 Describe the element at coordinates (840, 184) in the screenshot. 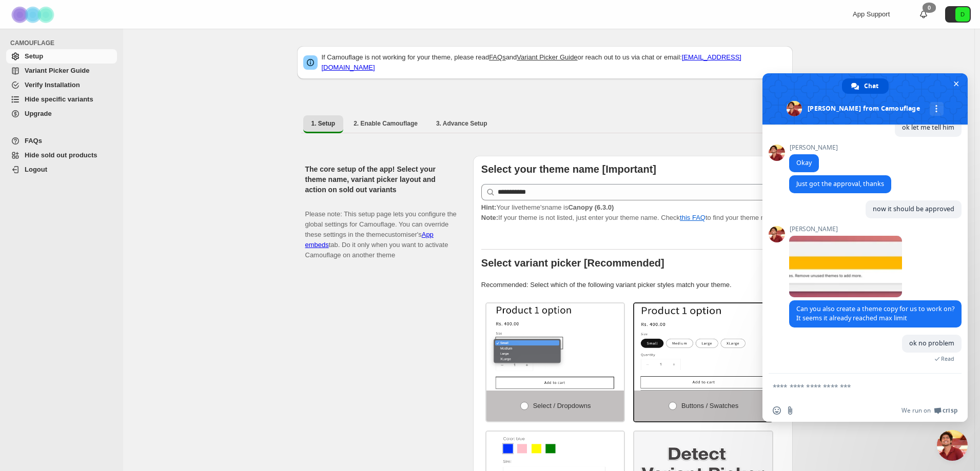

I see `span: Just got the approval, thanks` at that location.